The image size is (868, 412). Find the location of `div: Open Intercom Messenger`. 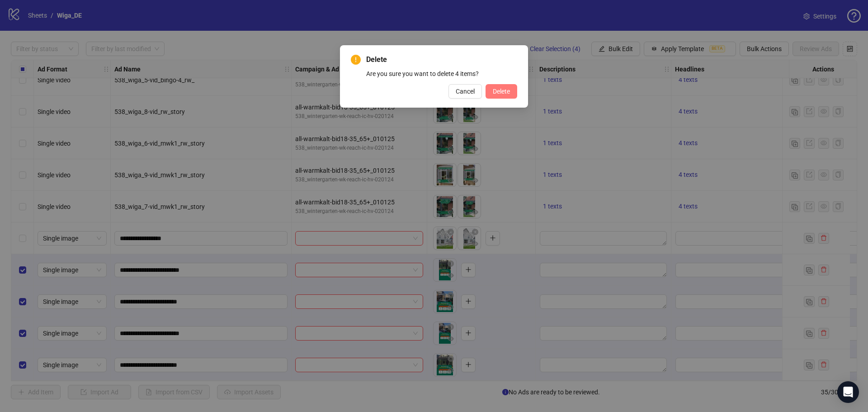

div: Open Intercom Messenger is located at coordinates (848, 392).